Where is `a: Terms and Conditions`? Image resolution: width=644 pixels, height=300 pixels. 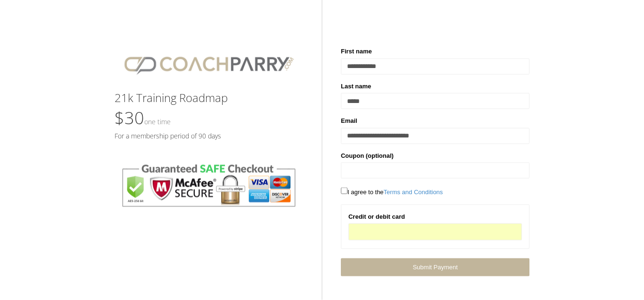
a: Terms and Conditions is located at coordinates (414, 192).